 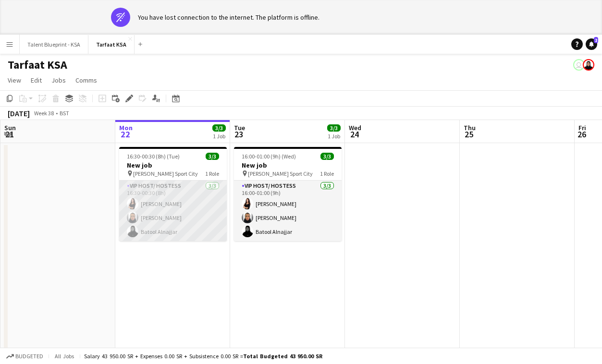 What do you see at coordinates (29, 356) in the screenshot?
I see `span: Budgeted` at bounding box center [29, 356].